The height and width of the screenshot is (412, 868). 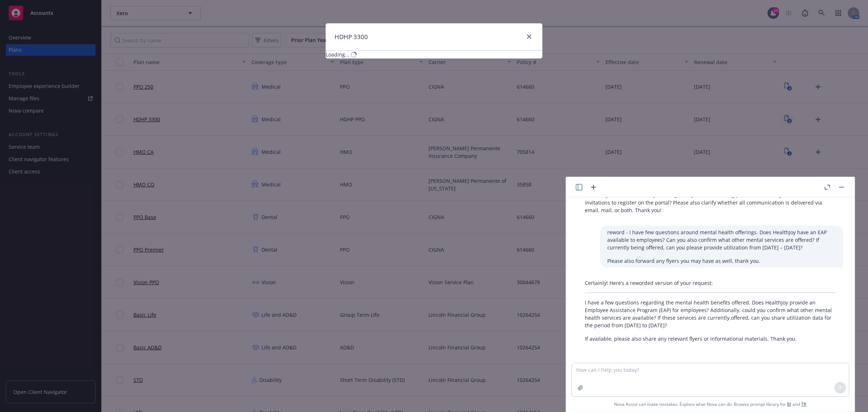 I want to click on a: close, so click(x=529, y=36).